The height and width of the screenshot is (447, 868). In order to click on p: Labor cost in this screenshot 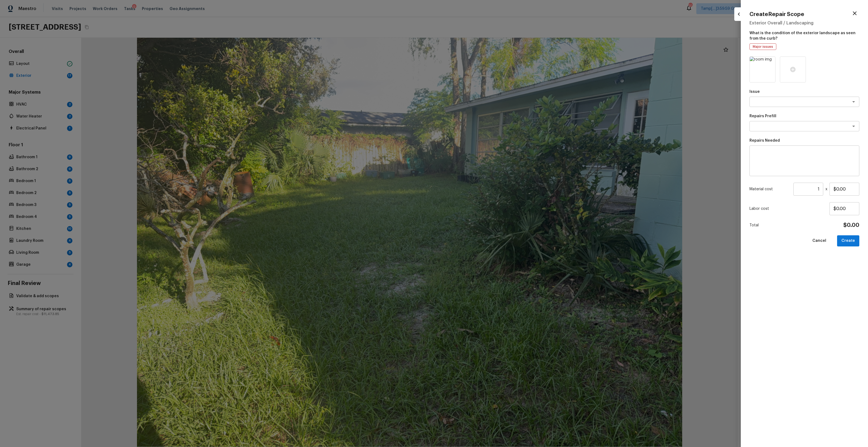, I will do `click(790, 209)`.